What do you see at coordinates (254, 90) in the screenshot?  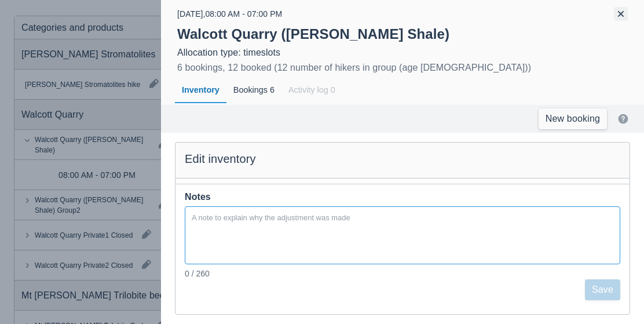 I see `div: Bookings 6` at bounding box center [254, 90].